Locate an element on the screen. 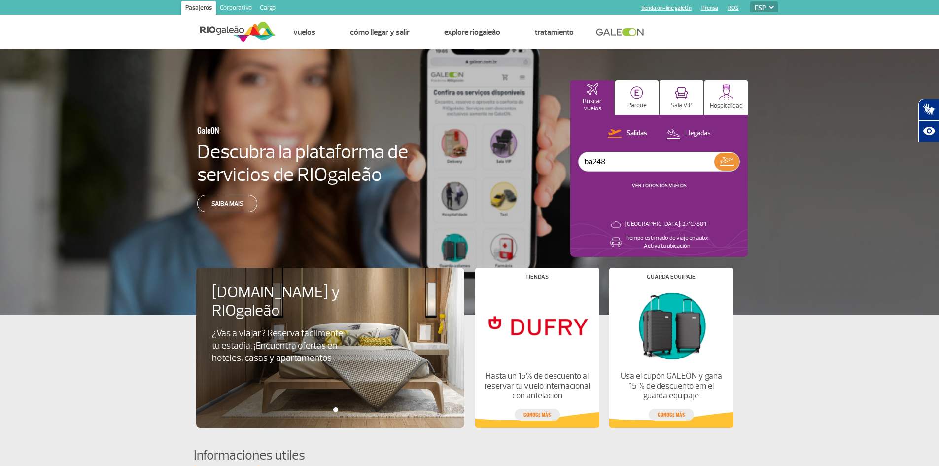 Image resolution: width=939 pixels, height=466 pixels. a: Tratamiento is located at coordinates (554, 32).